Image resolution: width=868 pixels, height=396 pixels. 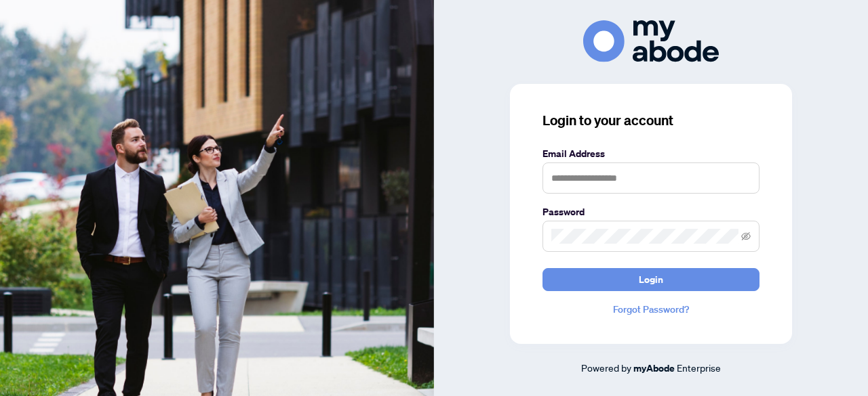 What do you see at coordinates (651, 310) in the screenshot?
I see `a: Forgot Password?` at bounding box center [651, 310].